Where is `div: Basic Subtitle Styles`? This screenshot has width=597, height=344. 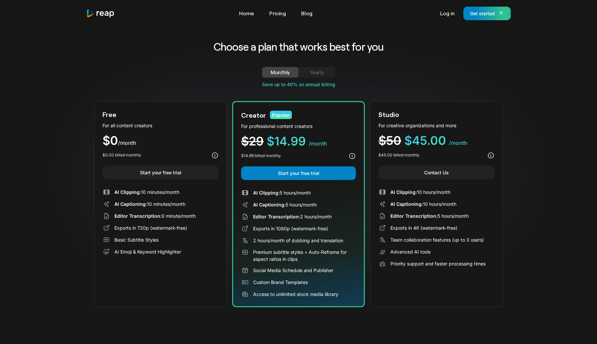 div: Basic Subtitle Styles is located at coordinates (136, 240).